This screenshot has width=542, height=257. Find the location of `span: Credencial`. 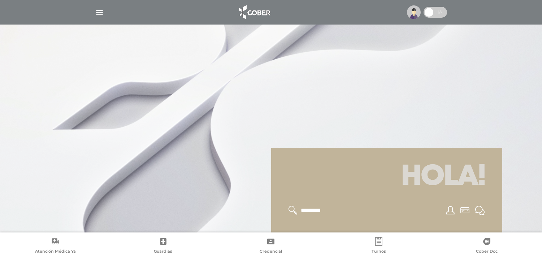

span: Credencial is located at coordinates (271, 252).